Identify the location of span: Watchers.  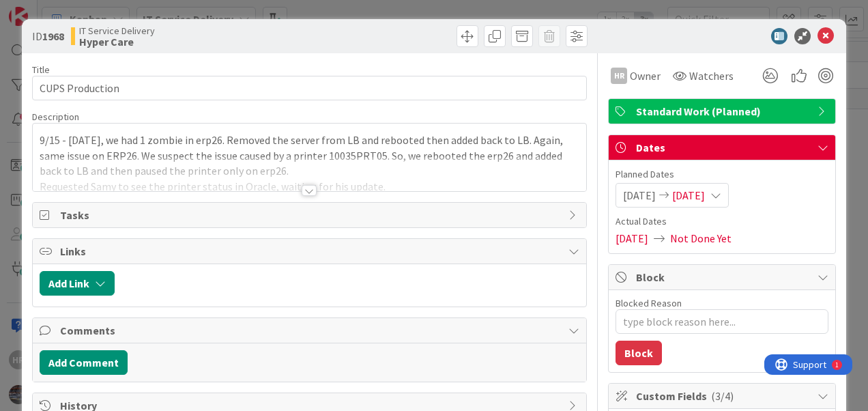
(711, 76).